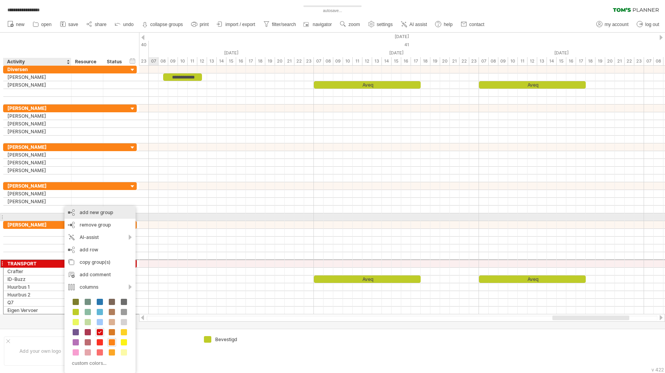  What do you see at coordinates (418, 24) in the screenshot?
I see `span: AI assist` at bounding box center [418, 24].